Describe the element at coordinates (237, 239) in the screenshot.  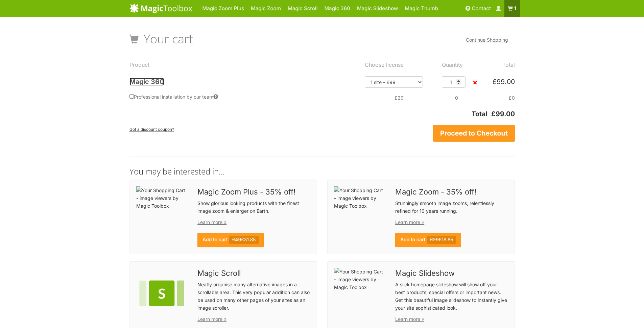
I see `s: £49` at that location.